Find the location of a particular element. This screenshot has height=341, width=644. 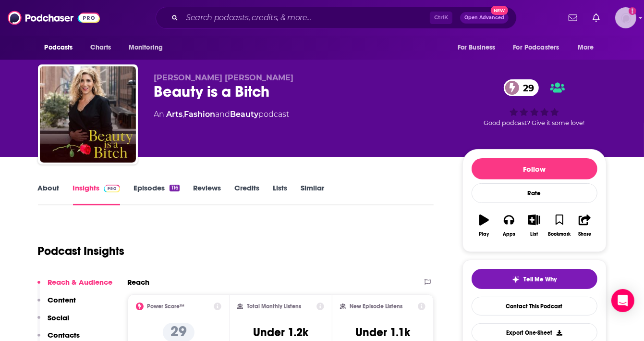

img: Podchaser Pro is located at coordinates (112, 189).